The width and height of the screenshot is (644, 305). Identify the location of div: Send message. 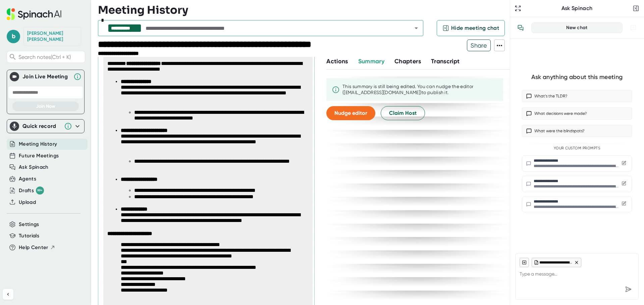
(628, 289).